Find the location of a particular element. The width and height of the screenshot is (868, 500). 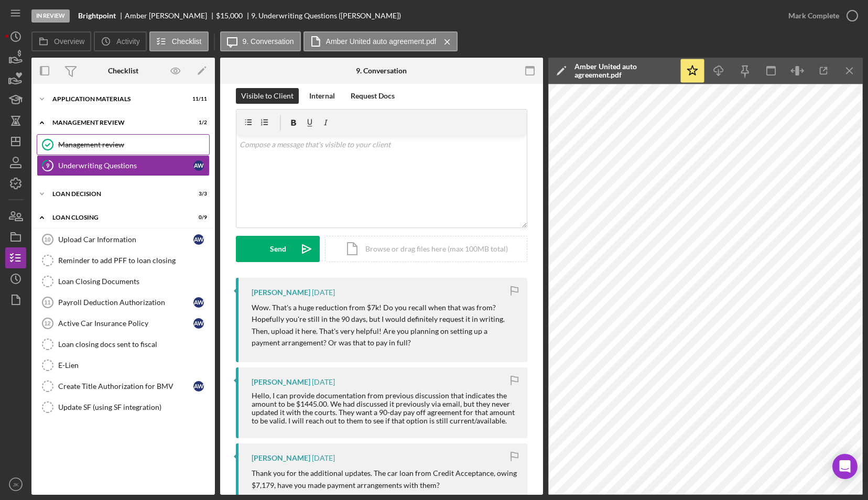

div: Internal is located at coordinates (321, 96).